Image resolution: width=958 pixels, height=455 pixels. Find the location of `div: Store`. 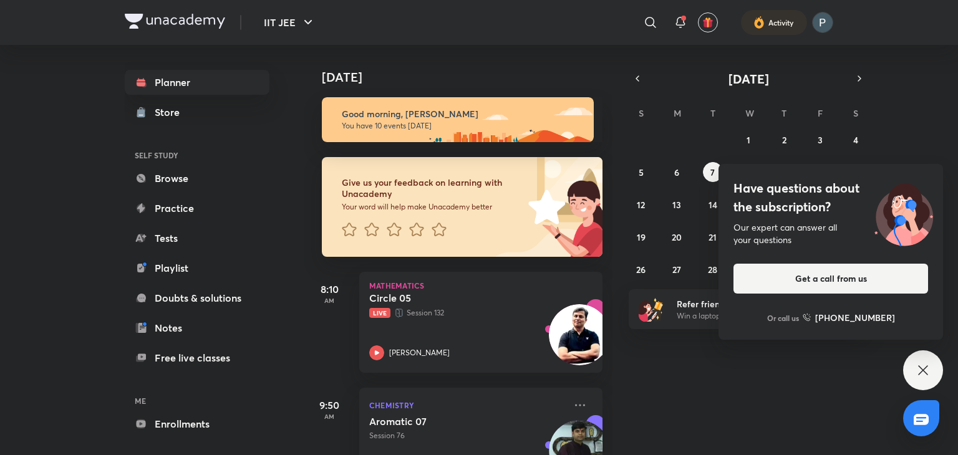

div: Store is located at coordinates (171, 112).